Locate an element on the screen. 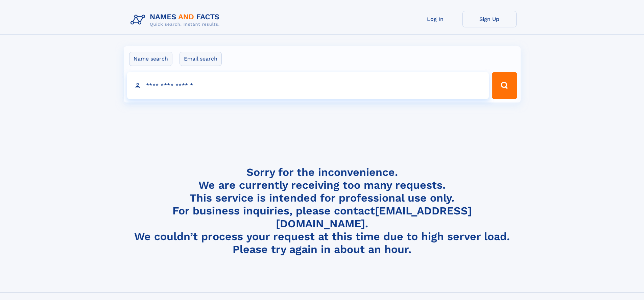  a: Log In is located at coordinates (435, 19).